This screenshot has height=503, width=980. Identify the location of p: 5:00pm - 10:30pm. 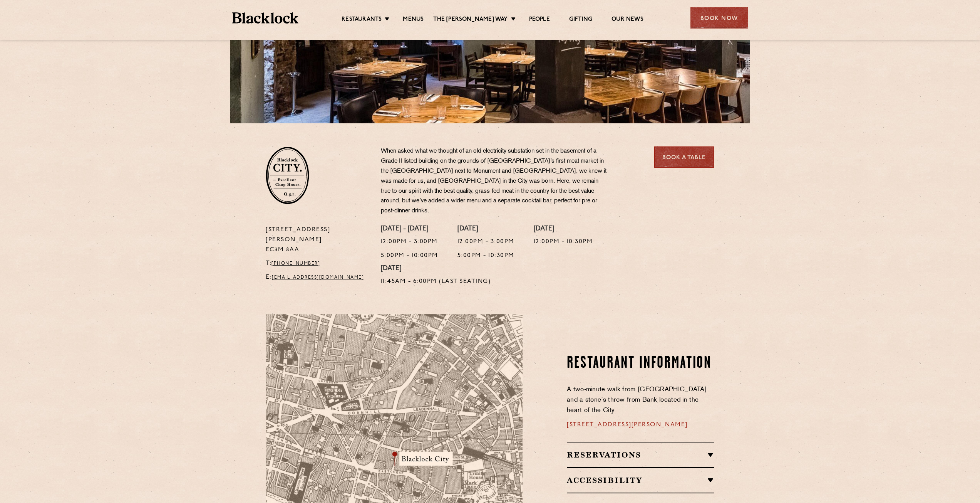
(486, 256).